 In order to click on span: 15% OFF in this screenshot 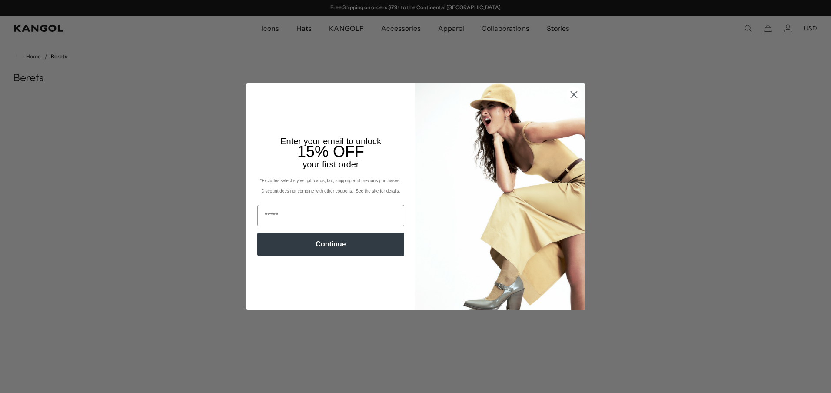, I will do `click(331, 151)`.